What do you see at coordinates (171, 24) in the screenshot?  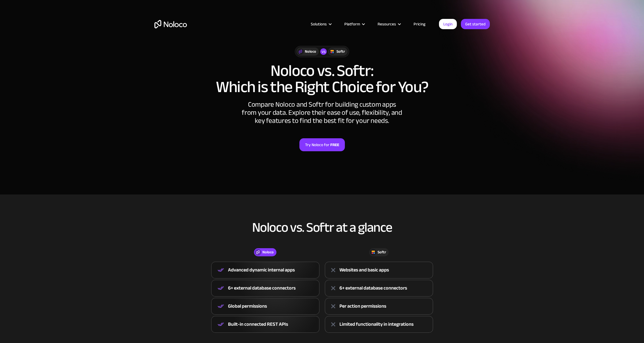 I see `a: home` at bounding box center [171, 24].